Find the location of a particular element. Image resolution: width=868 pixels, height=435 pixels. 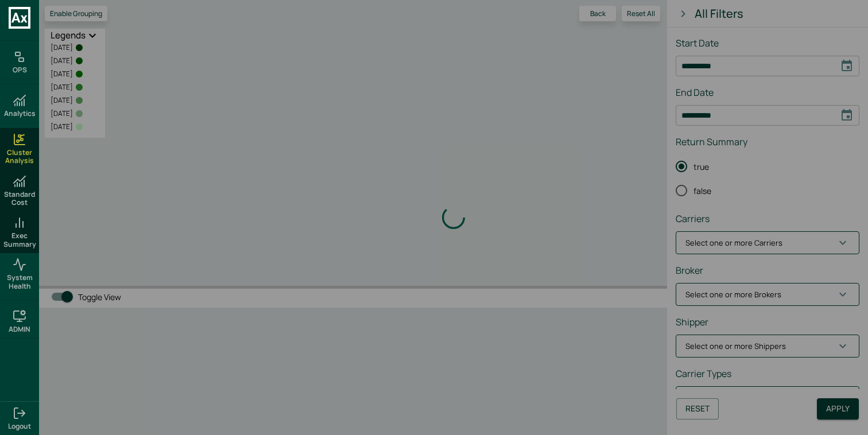

span: Logout is located at coordinates (20, 426).